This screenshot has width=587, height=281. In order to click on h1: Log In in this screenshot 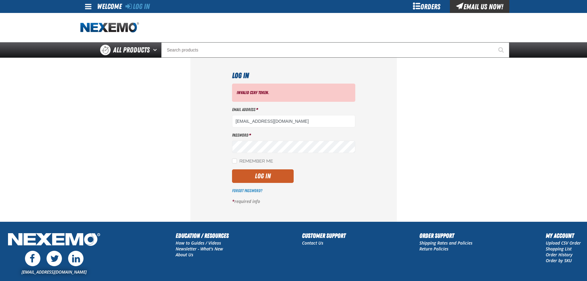, I will do `click(294, 76)`.